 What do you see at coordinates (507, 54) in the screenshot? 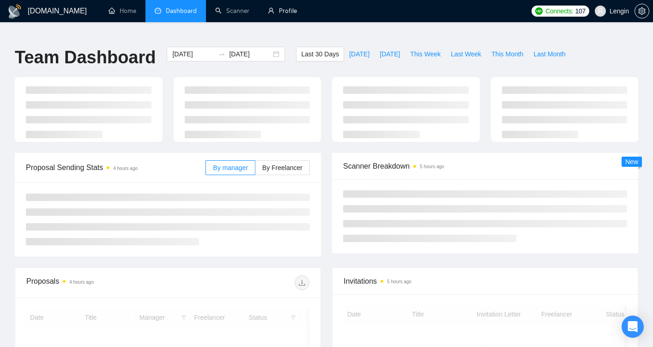
I see `button: This Month` at bounding box center [507, 54].